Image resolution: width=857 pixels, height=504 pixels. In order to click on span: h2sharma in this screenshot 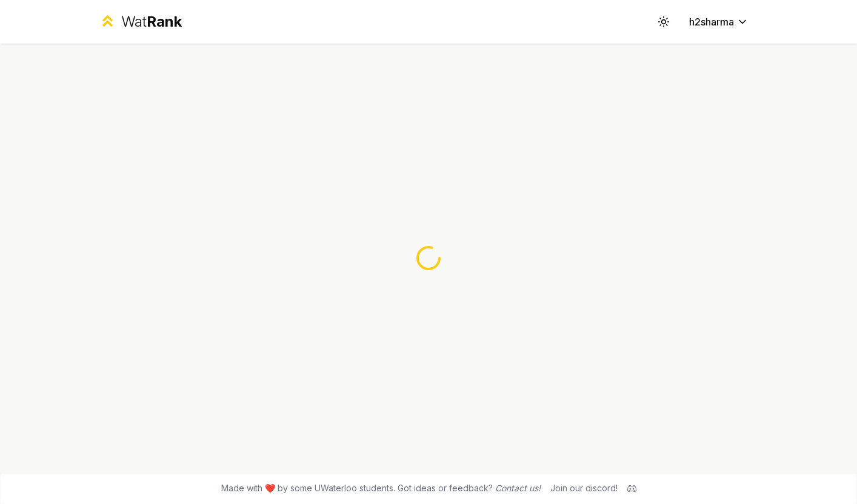, I will do `click(712, 22)`.